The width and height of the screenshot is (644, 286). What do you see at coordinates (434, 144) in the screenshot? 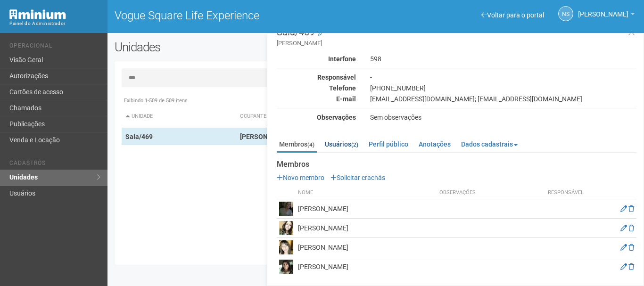
I see `a: Anotações` at bounding box center [434, 144].